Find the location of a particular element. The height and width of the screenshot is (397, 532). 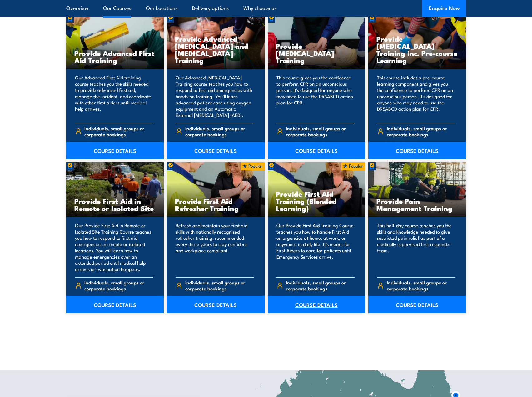

p: Our Provide First Aid Training Course teaches you how to handle First Aid emergencies at home, at... is located at coordinates (315, 248).